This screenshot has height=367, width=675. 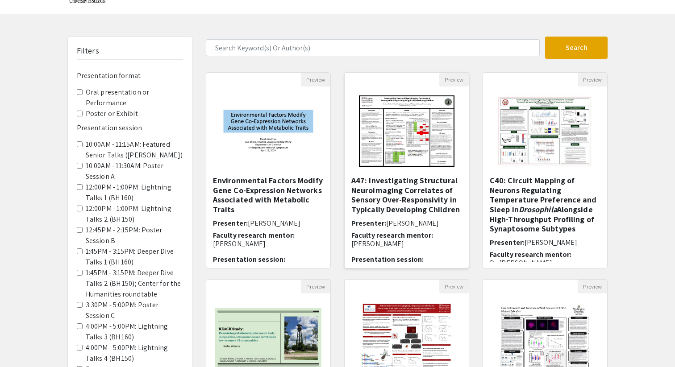 What do you see at coordinates (134, 98) in the screenshot?
I see `label: Oral presentation or Performance` at bounding box center [134, 98].